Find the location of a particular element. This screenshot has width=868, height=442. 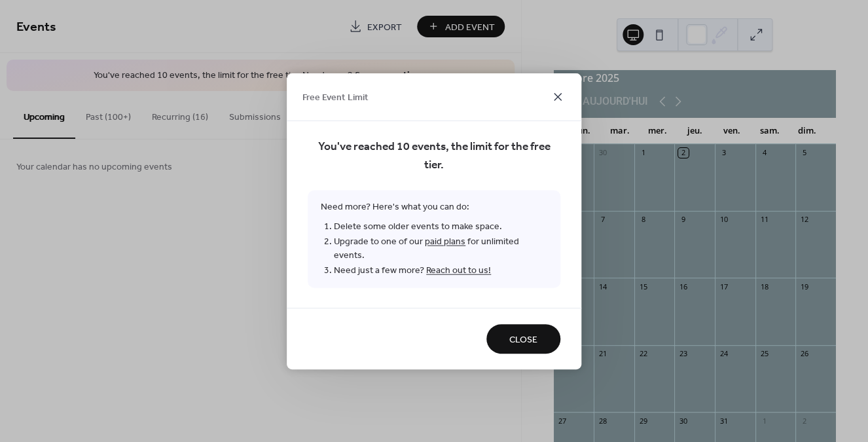

button: Close is located at coordinates (523, 339).